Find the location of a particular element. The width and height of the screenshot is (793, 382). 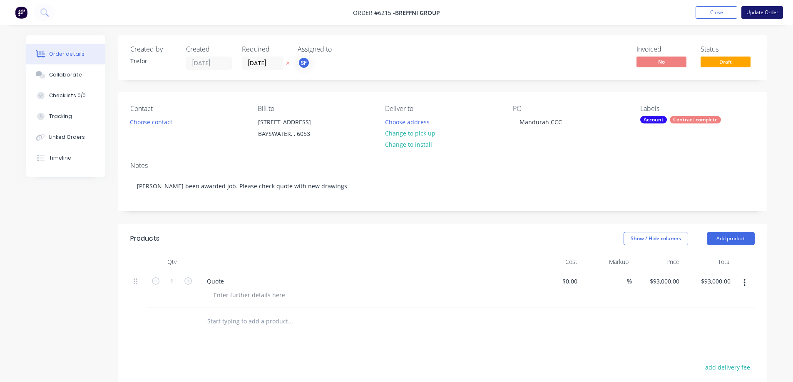

div: Checklists 0/0 is located at coordinates (67, 96).